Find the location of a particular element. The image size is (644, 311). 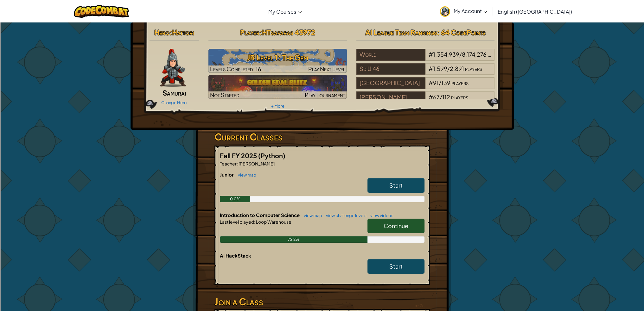

img: CodeCombat logo is located at coordinates (102, 11).